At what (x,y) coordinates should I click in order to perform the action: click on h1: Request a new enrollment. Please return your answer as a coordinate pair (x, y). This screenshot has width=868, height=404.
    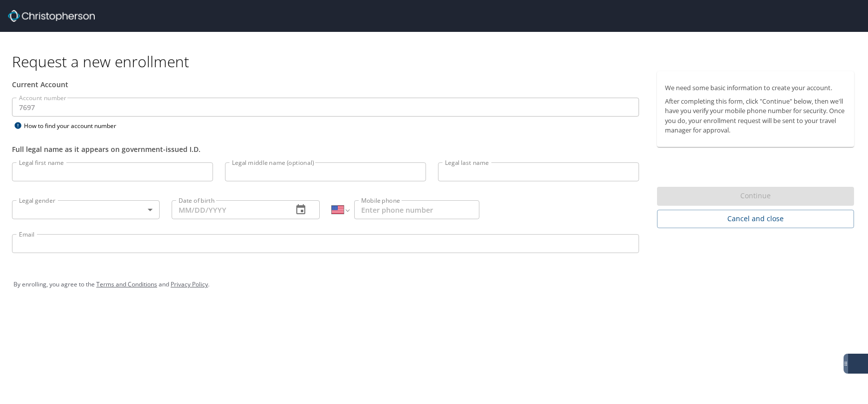
    Looking at the image, I should click on (437, 61).